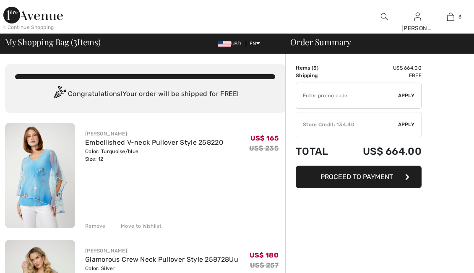 Image resolution: width=474 pixels, height=273 pixels. Describe the element at coordinates (384, 17) in the screenshot. I see `img: search the website` at that location.